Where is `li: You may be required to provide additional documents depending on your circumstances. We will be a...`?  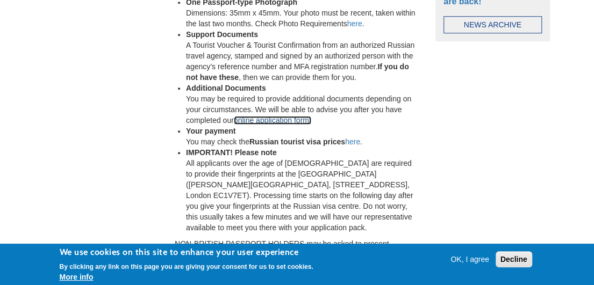 li: You may be required to provide additional documents depending on your circumstances. We will be a... is located at coordinates (303, 104).